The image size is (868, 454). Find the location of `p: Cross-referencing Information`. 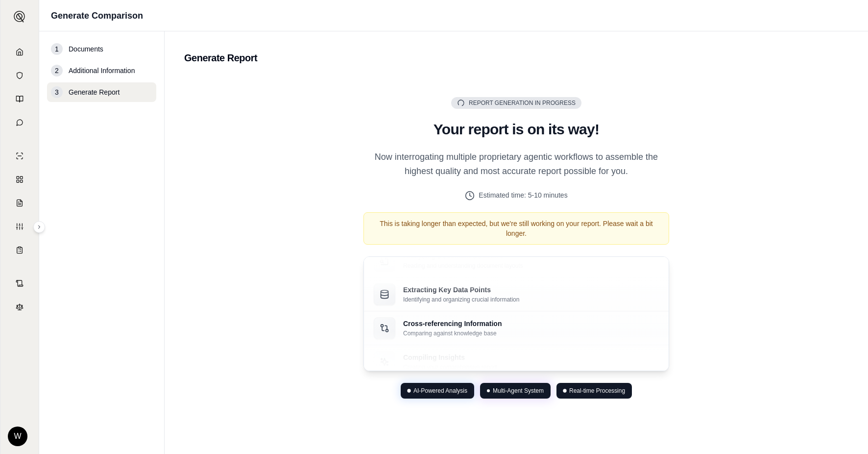

p: Cross-referencing Information is located at coordinates (452, 323).